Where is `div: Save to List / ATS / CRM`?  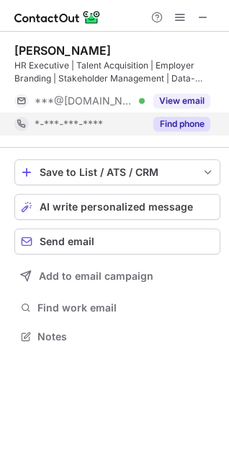
div: Save to List / ATS / CRM is located at coordinates (118, 172).